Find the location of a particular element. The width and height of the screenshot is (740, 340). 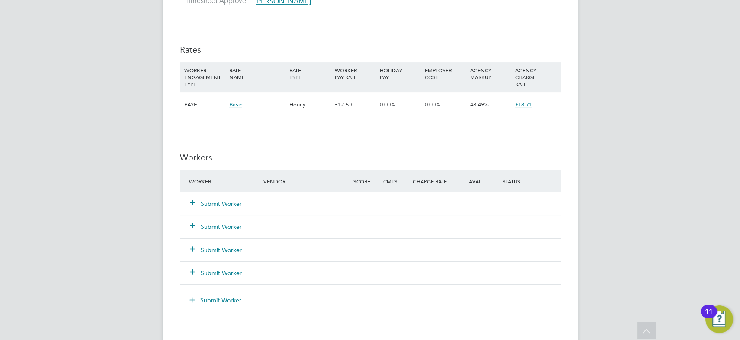

div: PAYE is located at coordinates (204, 105).